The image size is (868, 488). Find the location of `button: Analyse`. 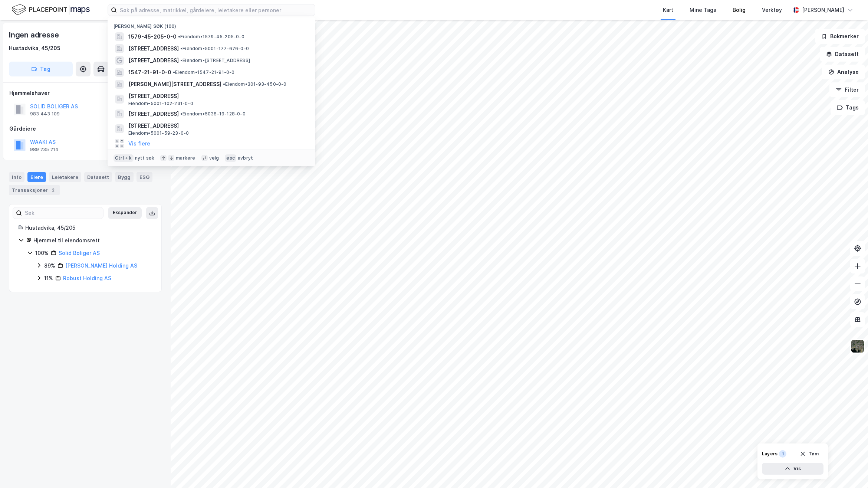

button: Analyse is located at coordinates (844, 72).